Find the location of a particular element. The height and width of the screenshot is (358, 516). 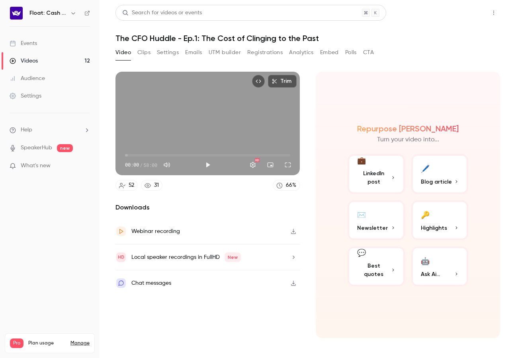

div: Events is located at coordinates (23, 43).